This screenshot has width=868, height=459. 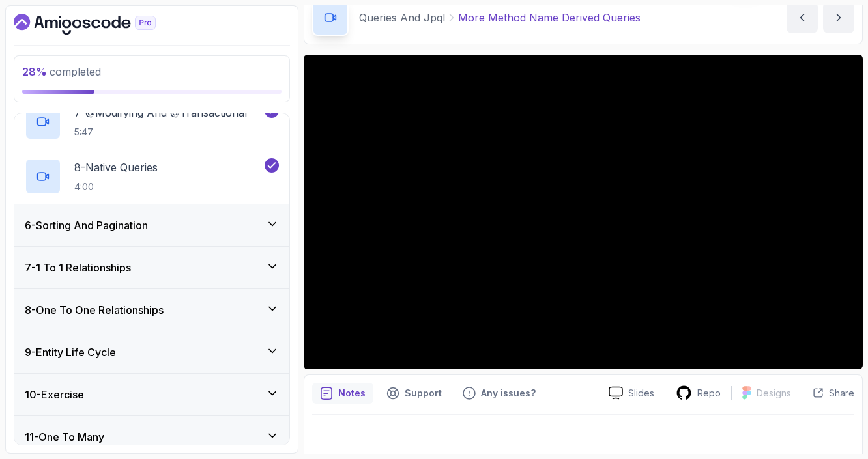 I want to click on span: 28 %, so click(x=35, y=71).